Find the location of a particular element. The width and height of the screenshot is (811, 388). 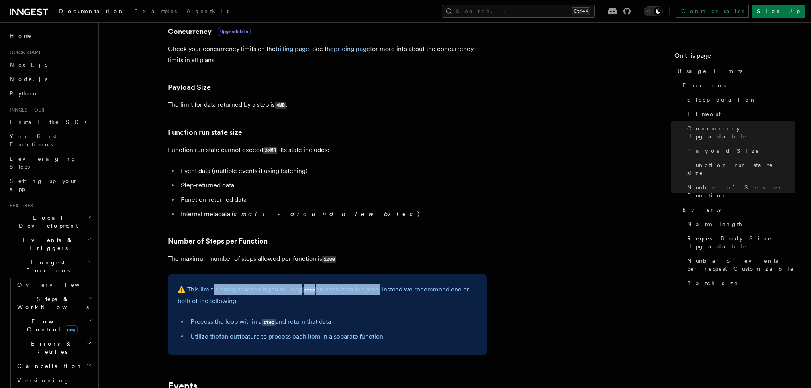

a: Overview is located at coordinates (54, 285).